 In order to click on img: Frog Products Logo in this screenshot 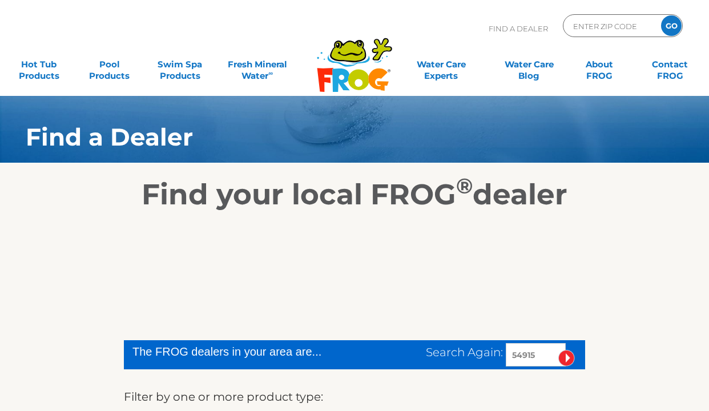, I will do `click(355, 58)`.